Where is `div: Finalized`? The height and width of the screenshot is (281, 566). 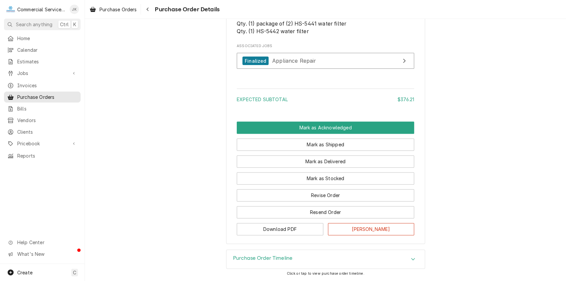 div: Finalized is located at coordinates (255, 61).